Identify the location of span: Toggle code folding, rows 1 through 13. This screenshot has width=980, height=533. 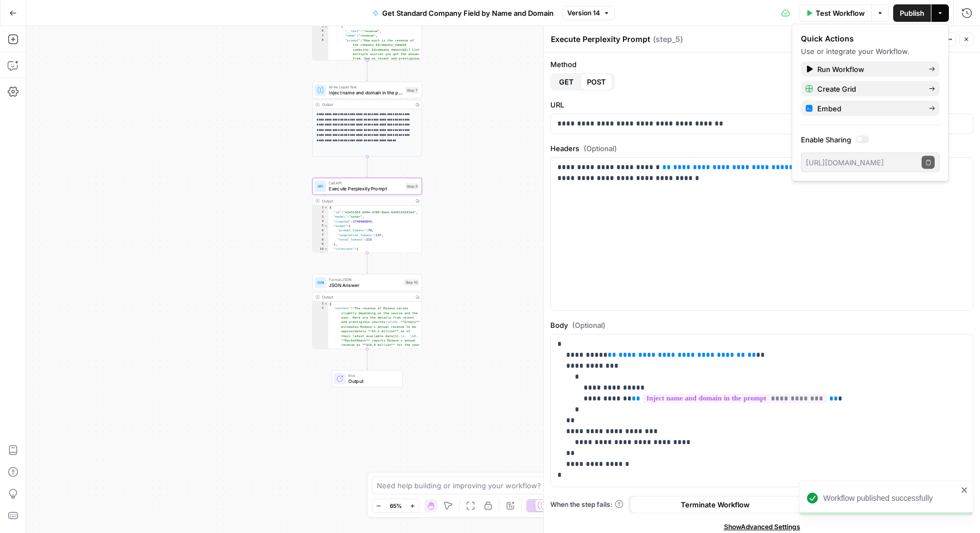
(325, 304).